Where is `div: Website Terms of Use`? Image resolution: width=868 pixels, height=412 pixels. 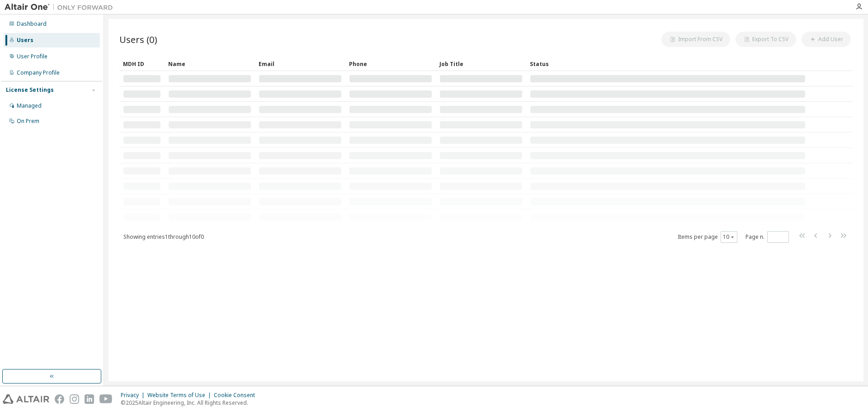 div: Website Terms of Use is located at coordinates (181, 396).